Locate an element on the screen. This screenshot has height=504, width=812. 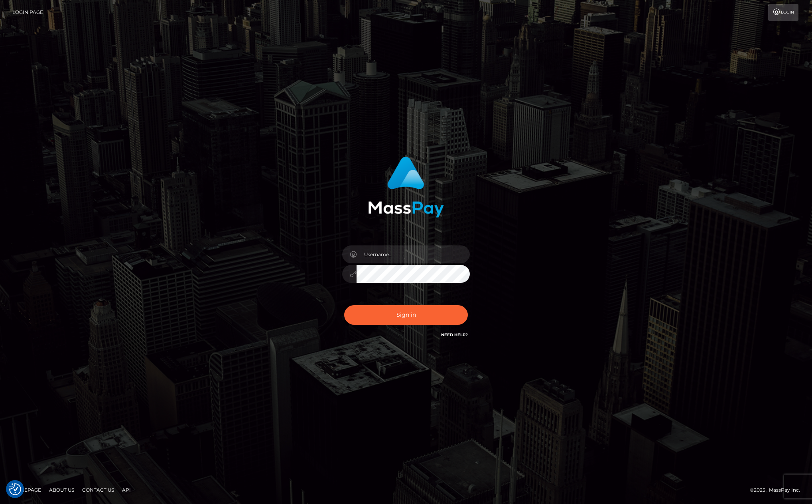
div: © 2025 , MassPay Inc. is located at coordinates (777, 490).